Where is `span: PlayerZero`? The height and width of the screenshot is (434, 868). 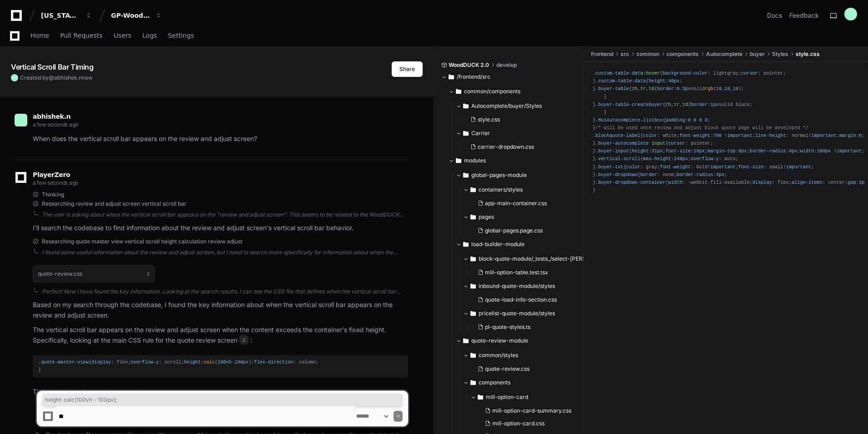
span: PlayerZero is located at coordinates (51, 175).